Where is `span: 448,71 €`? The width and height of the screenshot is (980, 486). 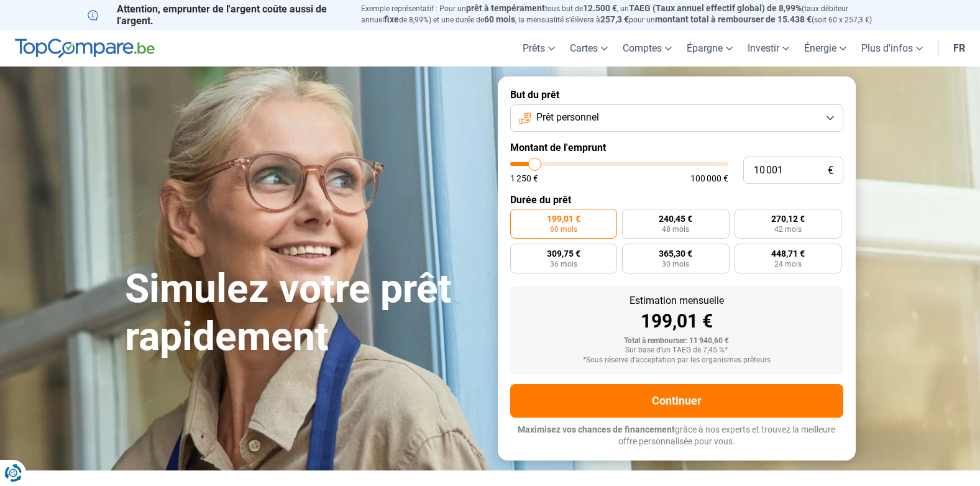
span: 448,71 € is located at coordinates (788, 254).